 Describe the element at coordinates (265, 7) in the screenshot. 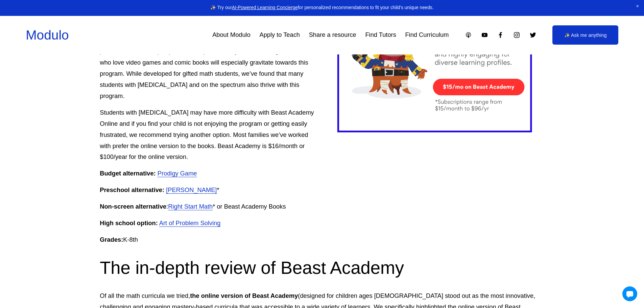

I see `a: AI-Powered Learning Concierge` at that location.